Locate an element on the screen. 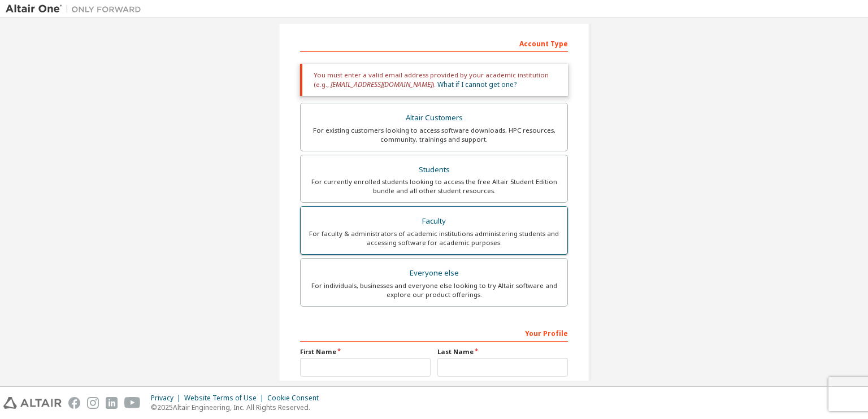 The image size is (868, 419). label: First Name is located at coordinates (365, 352).